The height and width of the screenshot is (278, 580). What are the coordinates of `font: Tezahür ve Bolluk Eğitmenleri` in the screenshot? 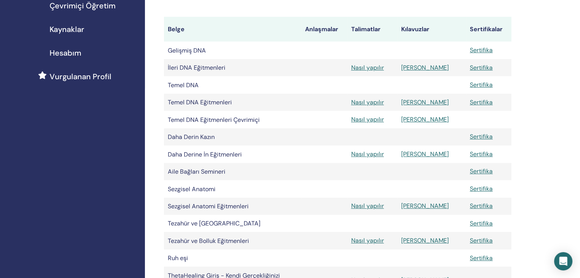 It's located at (208, 241).